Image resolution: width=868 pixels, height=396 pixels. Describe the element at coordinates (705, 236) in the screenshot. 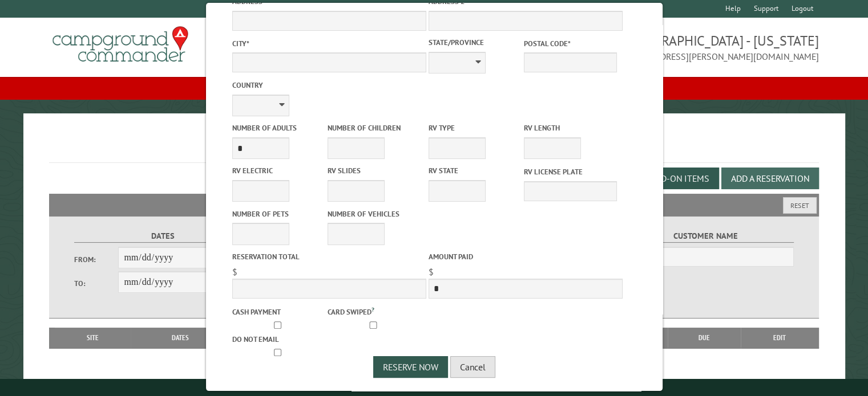

I see `label: Customer Name` at that location.